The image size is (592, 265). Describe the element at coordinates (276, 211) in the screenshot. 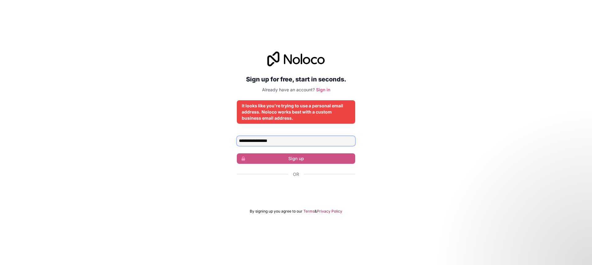

I see `span: By signing up you agree to our` at that location.